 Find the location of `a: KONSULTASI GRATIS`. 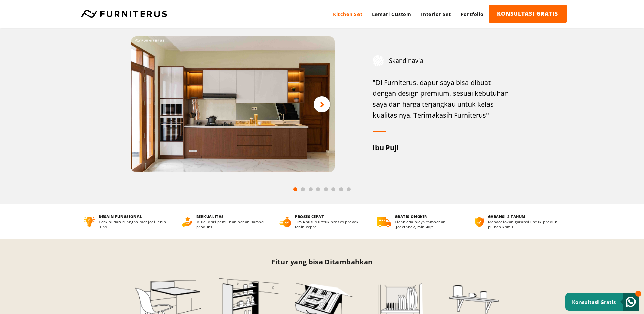

a: KONSULTASI GRATIS is located at coordinates (527, 14).